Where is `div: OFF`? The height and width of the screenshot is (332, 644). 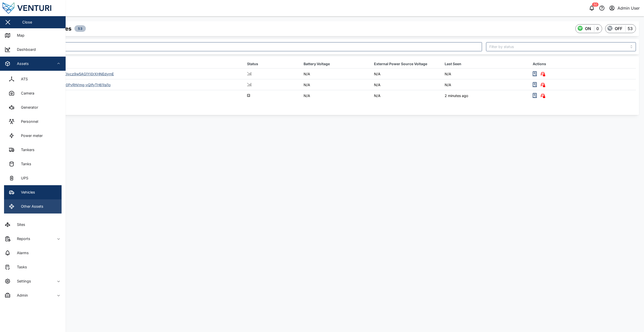 div: OFF is located at coordinates (618, 29).